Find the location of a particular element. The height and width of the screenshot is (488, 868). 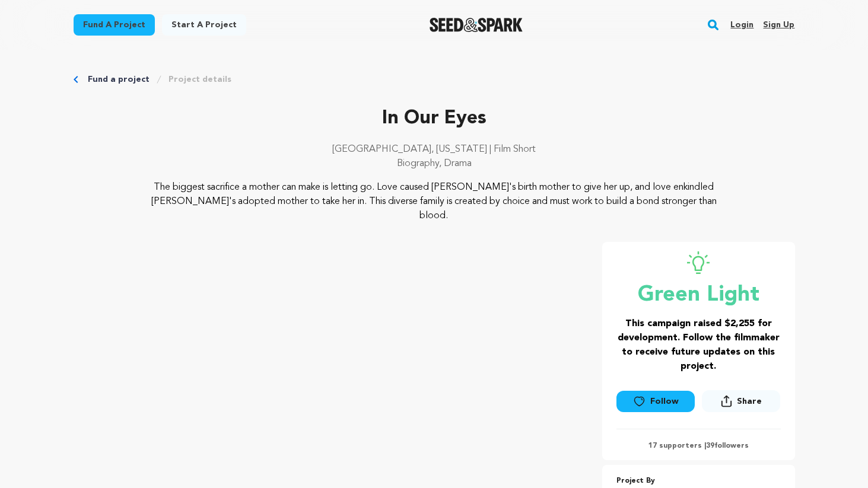

span: 39 is located at coordinates (710, 446).